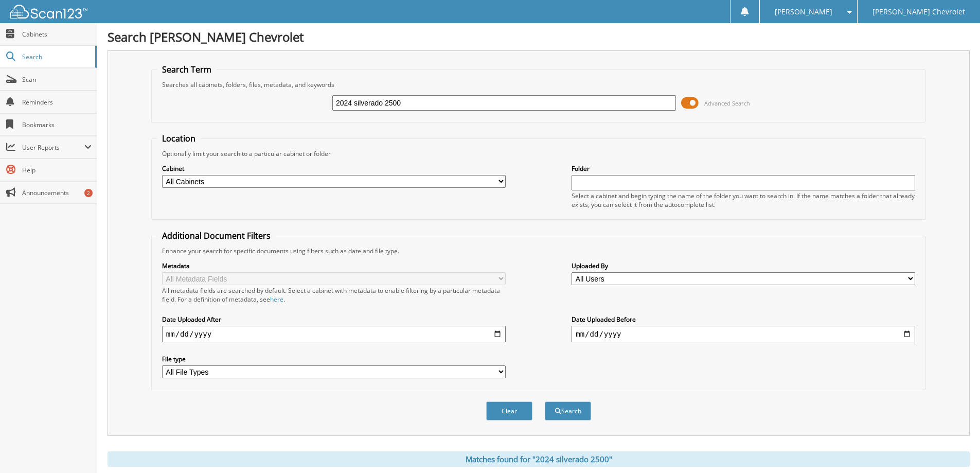 The width and height of the screenshot is (980, 473). Describe the element at coordinates (334, 266) in the screenshot. I see `label: Metadata` at that location.